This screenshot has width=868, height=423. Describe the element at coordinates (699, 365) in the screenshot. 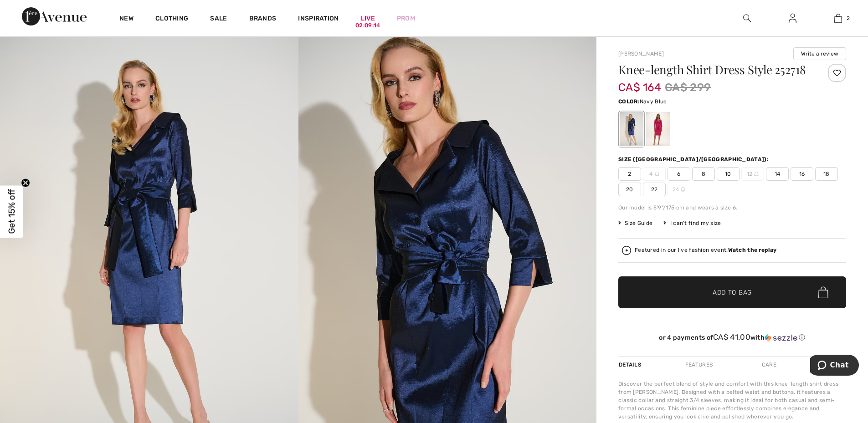

I see `div: Features` at that location.